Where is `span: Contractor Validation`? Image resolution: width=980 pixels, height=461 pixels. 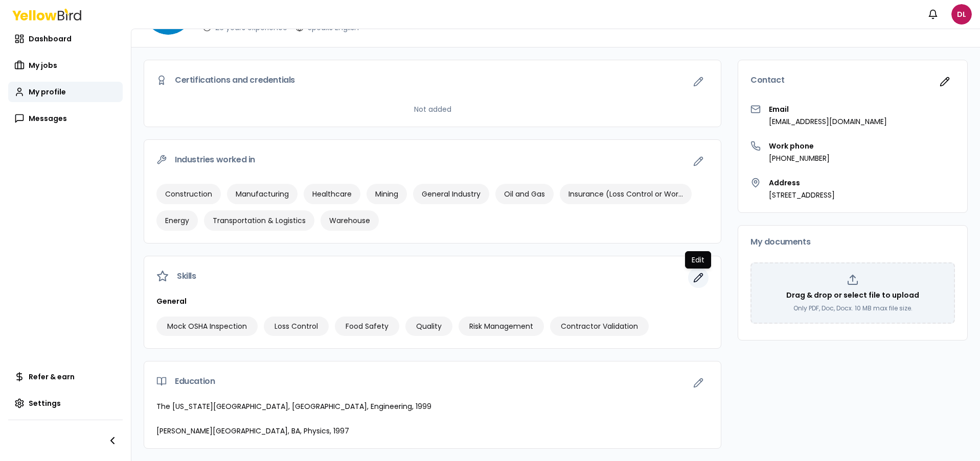
span: Contractor Validation is located at coordinates (599, 327).